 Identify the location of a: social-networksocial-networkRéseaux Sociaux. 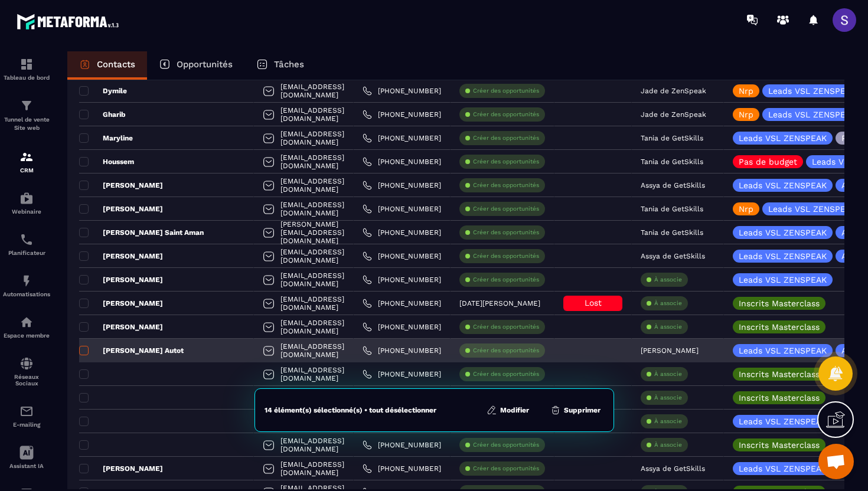
(27, 371).